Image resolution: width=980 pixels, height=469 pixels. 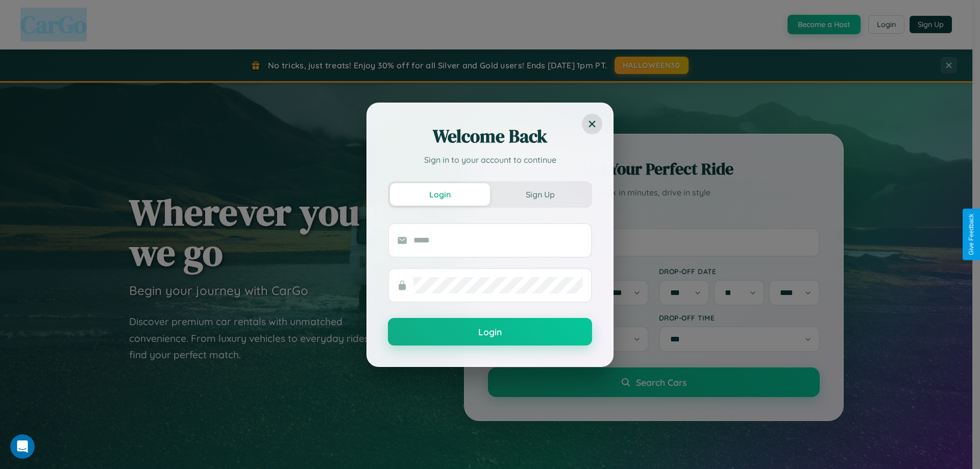 I want to click on div: Give Feedback, so click(x=971, y=234).